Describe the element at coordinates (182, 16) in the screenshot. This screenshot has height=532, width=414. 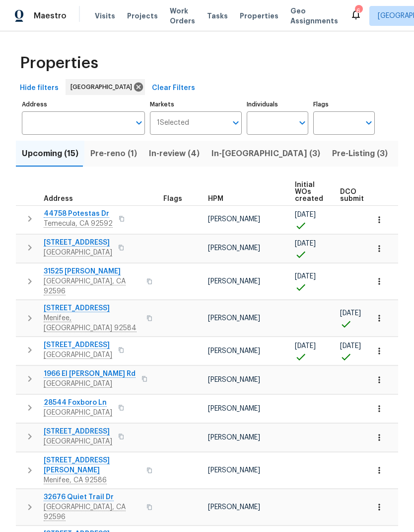
I see `span: Work Orders` at that location.